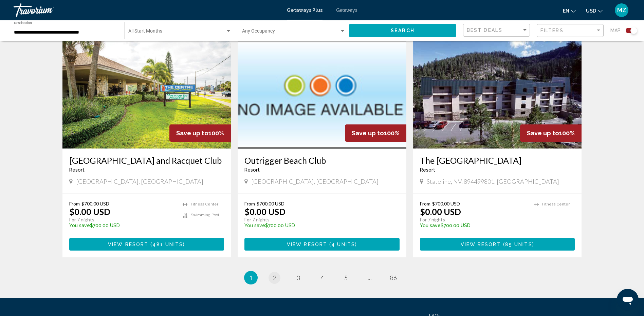  What do you see at coordinates (344, 245) in the screenshot?
I see `span: 4 units` at bounding box center [344, 245].